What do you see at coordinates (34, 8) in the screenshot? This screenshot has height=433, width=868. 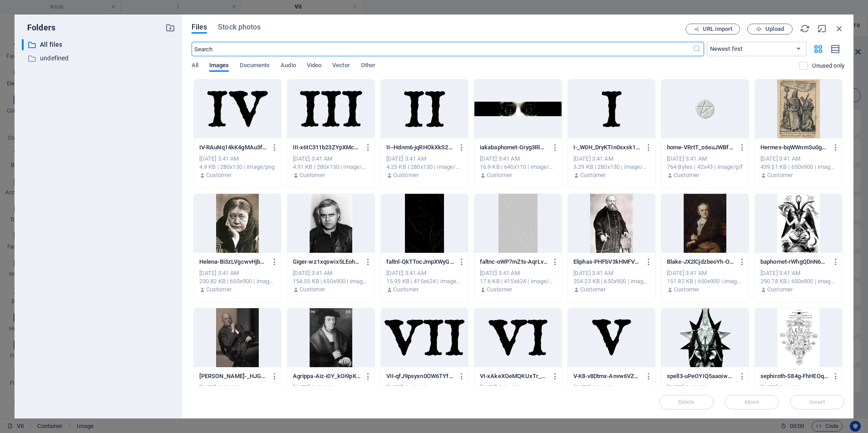 I see `a: Skip to main content` at bounding box center [34, 8].